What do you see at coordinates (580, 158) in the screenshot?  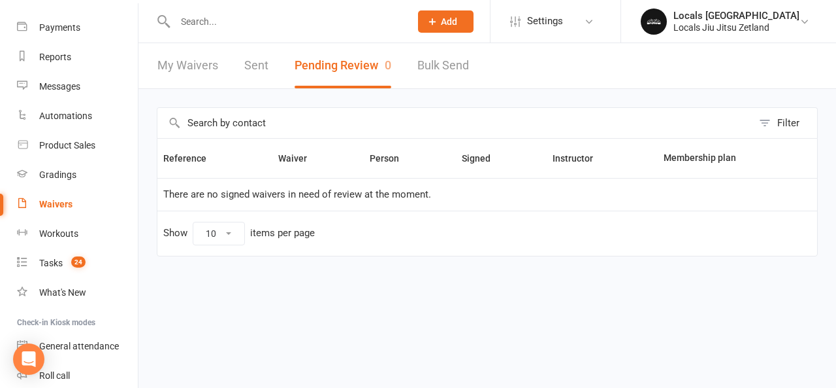 I see `button: Instructor` at bounding box center [580, 158].